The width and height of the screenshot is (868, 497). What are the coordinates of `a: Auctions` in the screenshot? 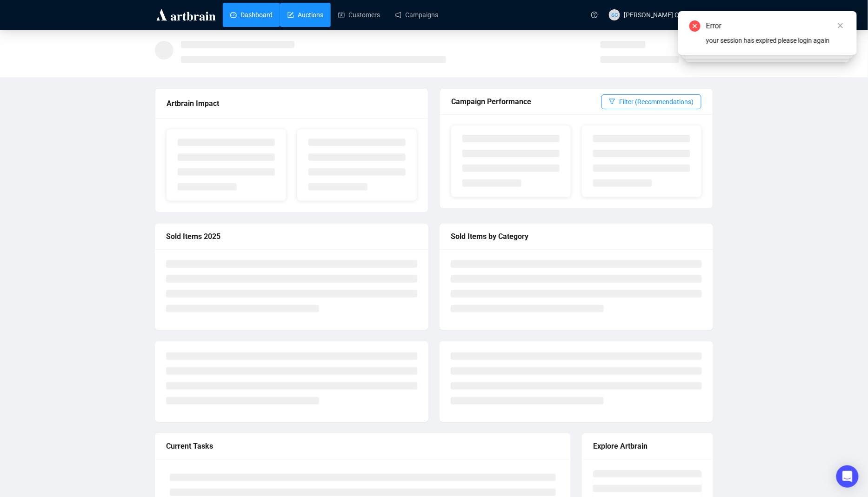 It's located at (305, 15).